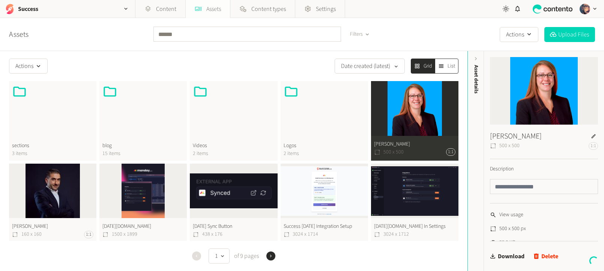 Image resolution: width=604 pixels, height=271 pixels. Describe the element at coordinates (28, 9) in the screenshot. I see `h2: Success` at that location.